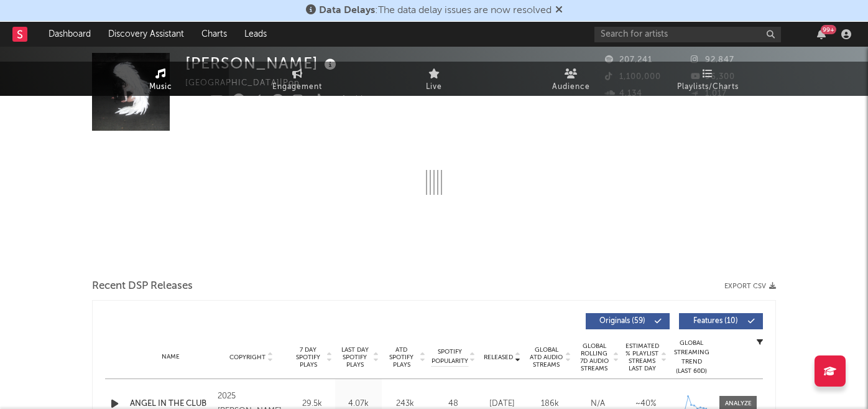  I want to click on div: Global Streaming Trend (Last 60D), so click(692, 357).